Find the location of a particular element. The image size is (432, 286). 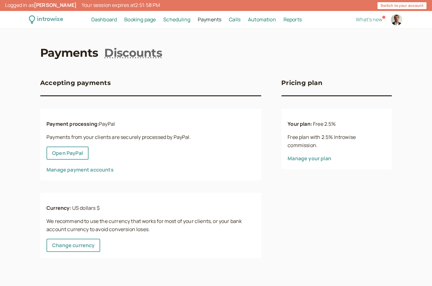

span: Booking page is located at coordinates (140, 19).